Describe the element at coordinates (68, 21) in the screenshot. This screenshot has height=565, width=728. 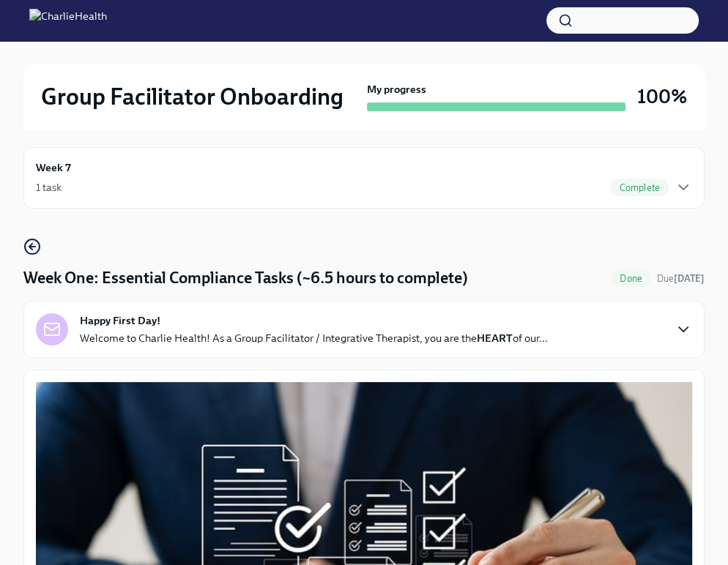
I see `img: CharlieHealth` at that location.